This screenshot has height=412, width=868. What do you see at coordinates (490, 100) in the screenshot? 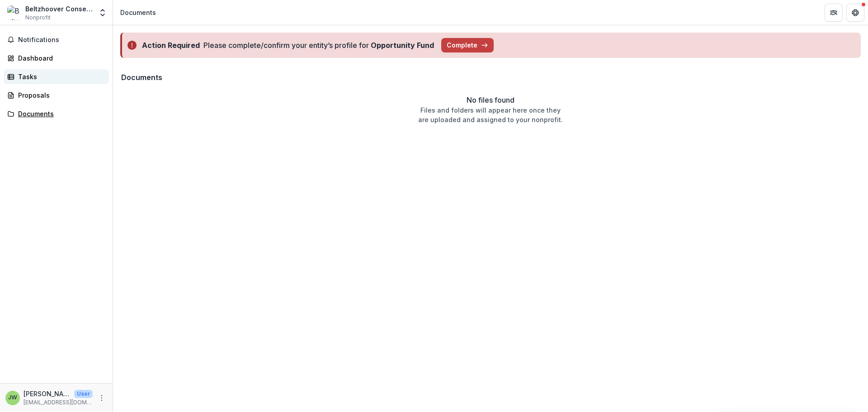
I see `p: No files found` at bounding box center [490, 100].